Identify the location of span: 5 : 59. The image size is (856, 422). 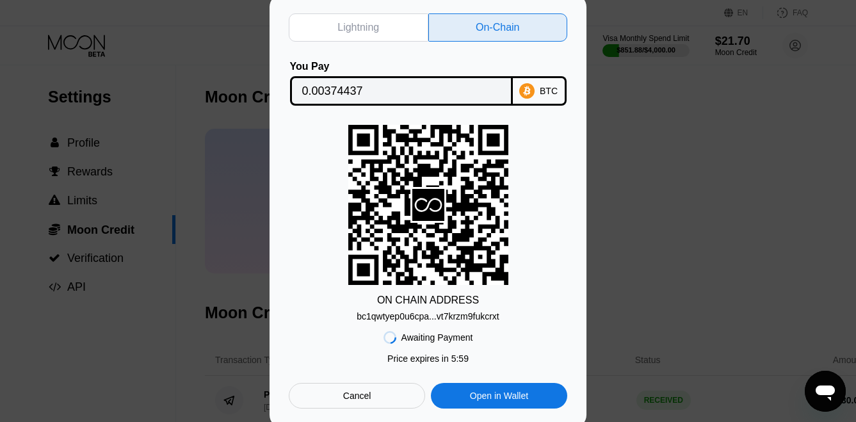
(460, 359).